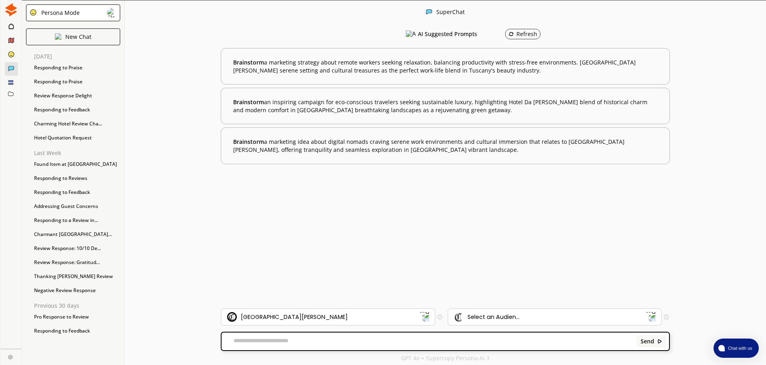  Describe the element at coordinates (77, 262) in the screenshot. I see `div: Review Response: Gratitud...` at that location.